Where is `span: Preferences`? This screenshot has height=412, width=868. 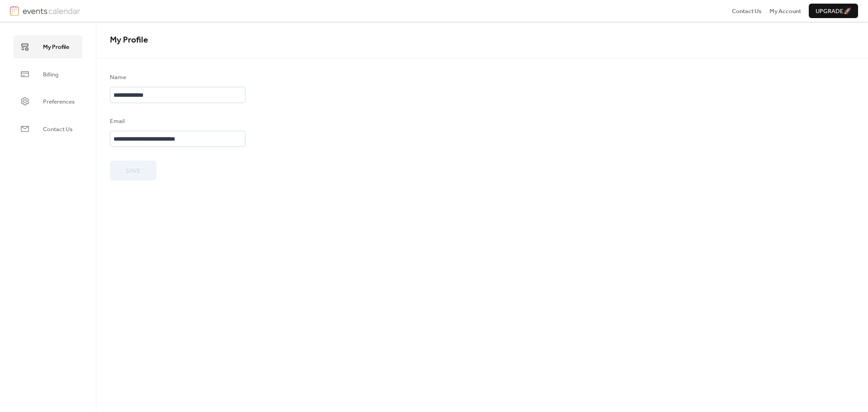
span: Preferences is located at coordinates (59, 102).